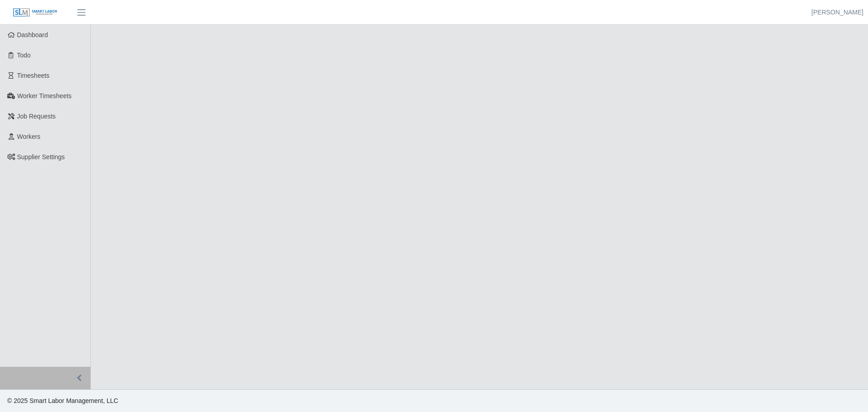  I want to click on span: Supplier Settings, so click(41, 157).